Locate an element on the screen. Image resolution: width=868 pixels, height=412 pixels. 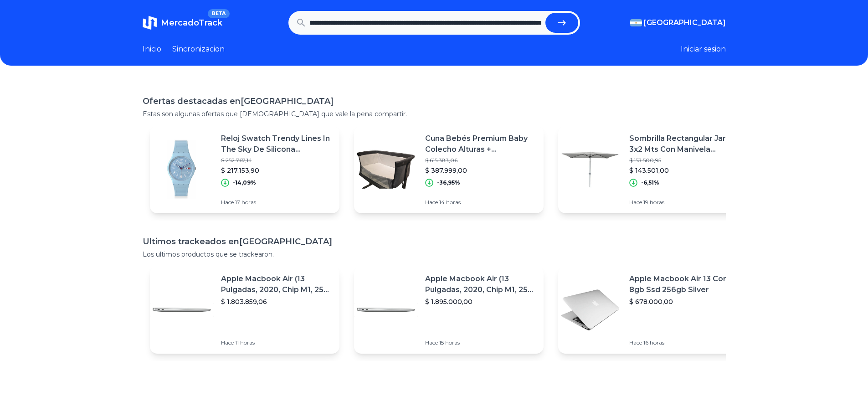
p: $ 252.767,14 is located at coordinates (277, 160).